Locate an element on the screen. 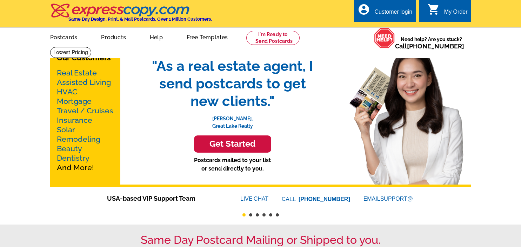  a: LIVECHAT is located at coordinates (254, 198).